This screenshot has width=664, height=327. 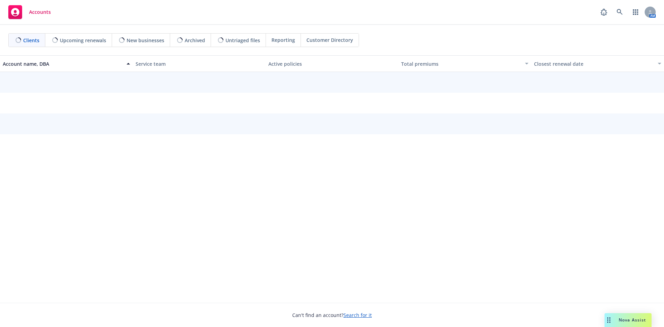 I want to click on button: Closest renewal date, so click(x=597, y=64).